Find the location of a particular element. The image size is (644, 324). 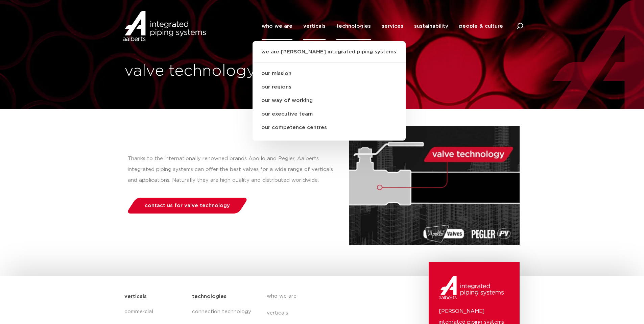

a: technologies is located at coordinates (354, 26).